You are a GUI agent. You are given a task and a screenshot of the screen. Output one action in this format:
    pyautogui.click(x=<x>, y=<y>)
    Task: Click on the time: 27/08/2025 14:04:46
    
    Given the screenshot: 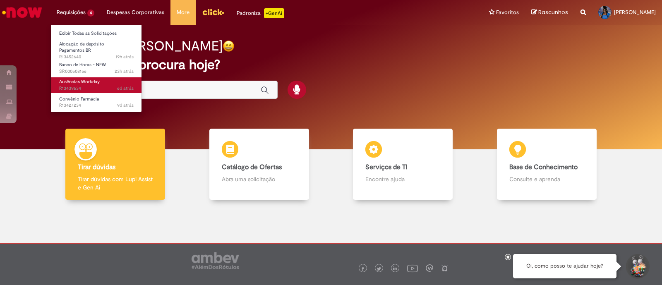 What is the action you would take?
    pyautogui.click(x=124, y=57)
    